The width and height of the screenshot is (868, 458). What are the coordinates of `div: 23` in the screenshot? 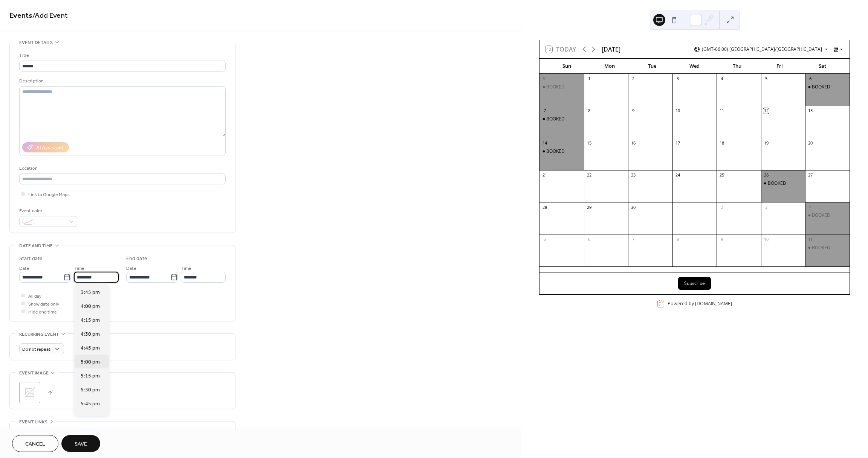 It's located at (633, 175).